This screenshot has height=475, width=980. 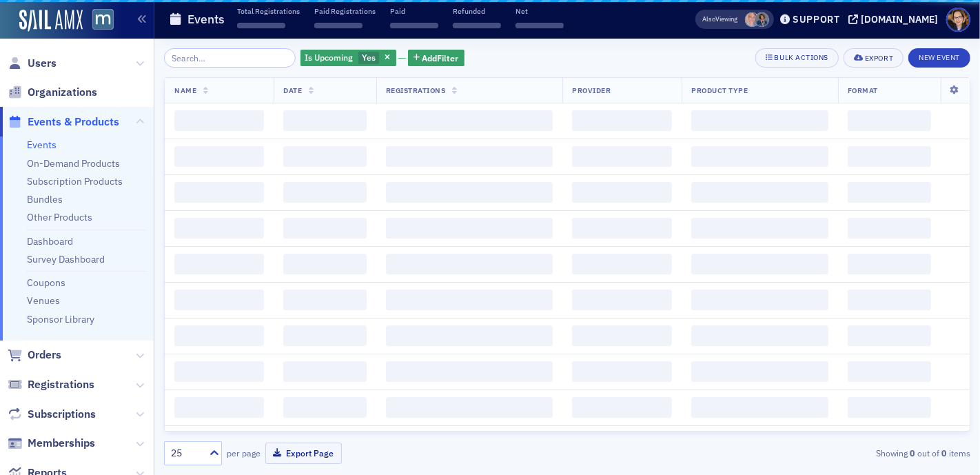 I want to click on a: Venues, so click(x=44, y=301).